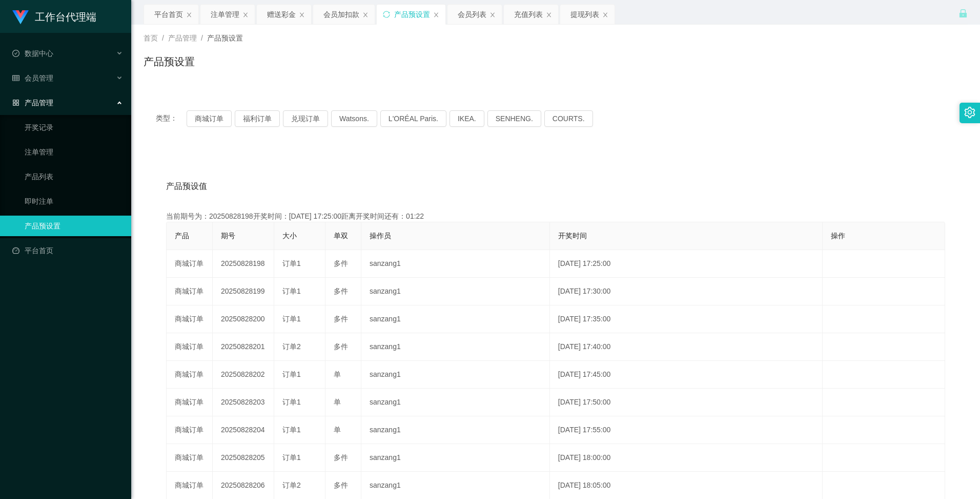 Image resolution: width=980 pixels, height=499 pixels. Describe the element at coordinates (585, 14) in the screenshot. I see `div: 提现列表` at that location.